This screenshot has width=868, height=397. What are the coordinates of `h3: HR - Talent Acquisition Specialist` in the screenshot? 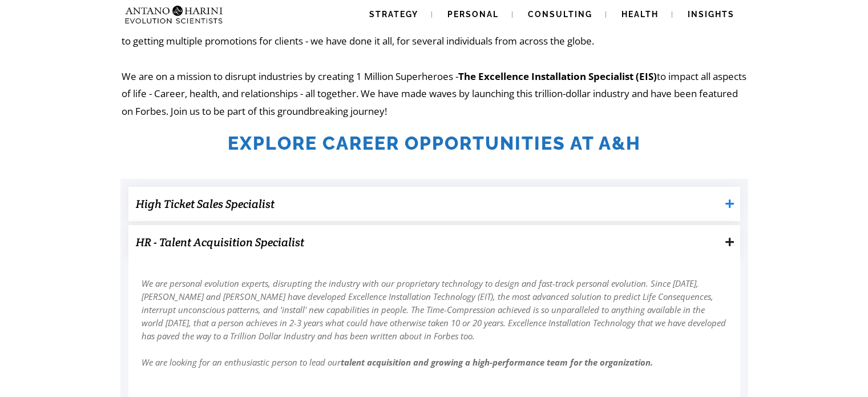 It's located at (428, 242).